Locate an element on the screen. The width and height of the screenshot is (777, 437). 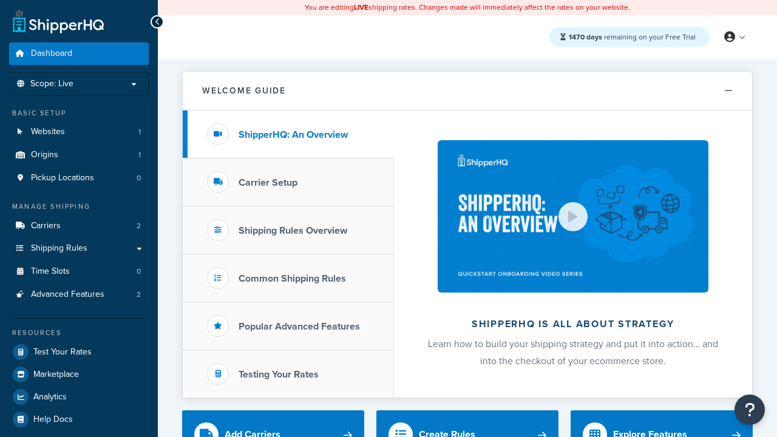
a: Websites1 is located at coordinates (79, 132).